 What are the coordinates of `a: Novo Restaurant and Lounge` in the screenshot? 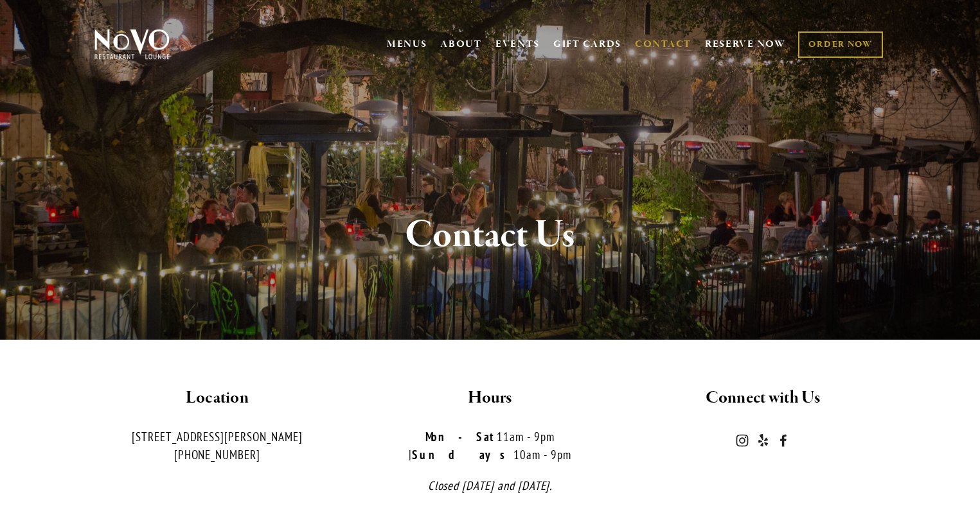 It's located at (783, 441).